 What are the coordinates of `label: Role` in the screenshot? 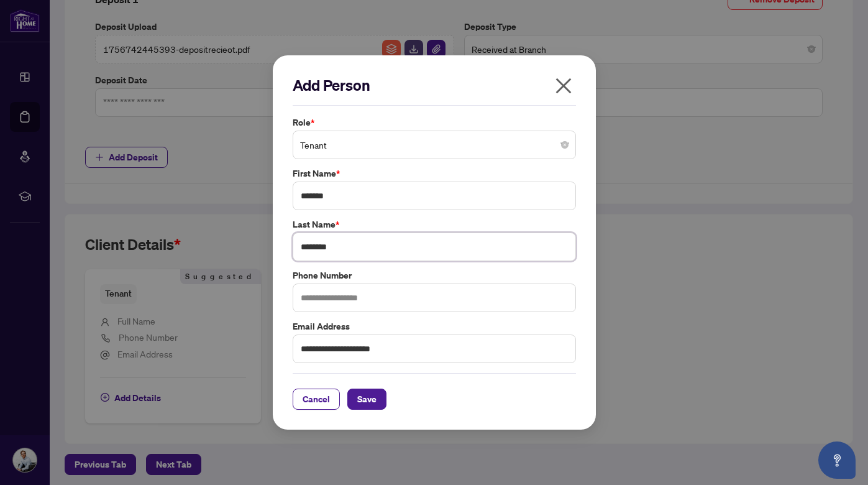 It's located at (434, 123).